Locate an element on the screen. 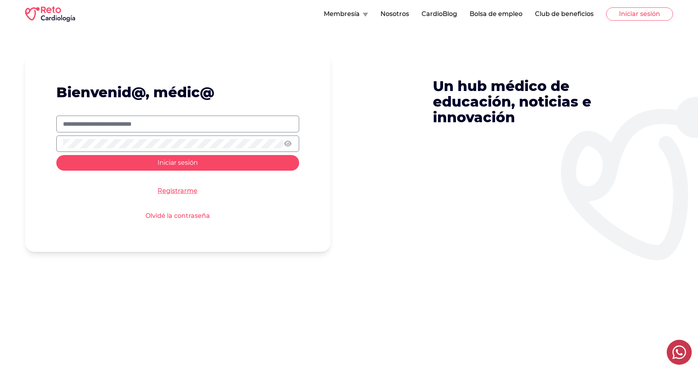 The width and height of the screenshot is (698, 371). a: Bolsa de empleo is located at coordinates (496, 14).